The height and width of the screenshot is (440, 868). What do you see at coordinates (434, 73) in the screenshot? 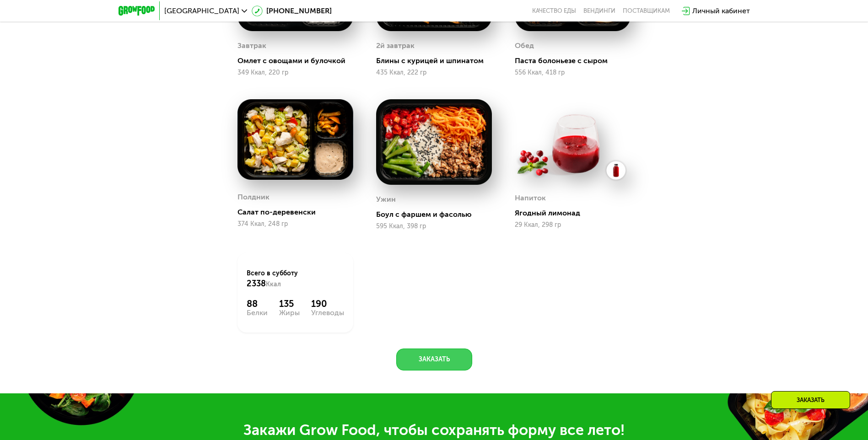
I see `div: 435 Ккал, 222 гр` at bounding box center [434, 73].